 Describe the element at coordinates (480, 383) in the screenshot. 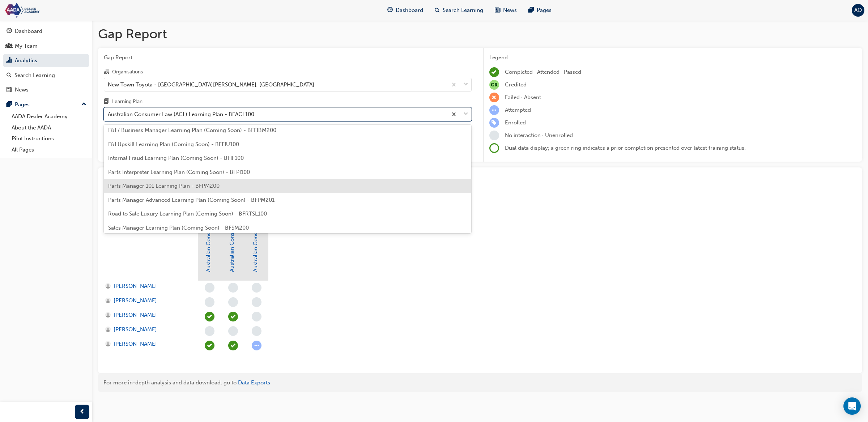

I see `div: For more in-depth analysis and data download, go to` at that location.